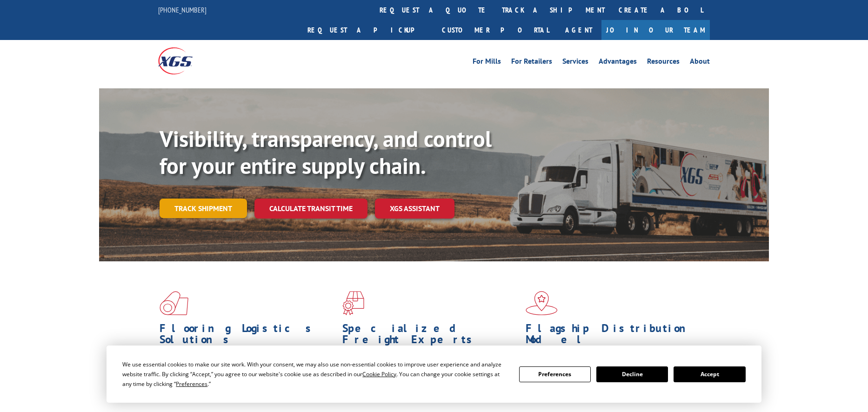  What do you see at coordinates (204, 208) in the screenshot?
I see `a: Track shipment` at bounding box center [204, 208].